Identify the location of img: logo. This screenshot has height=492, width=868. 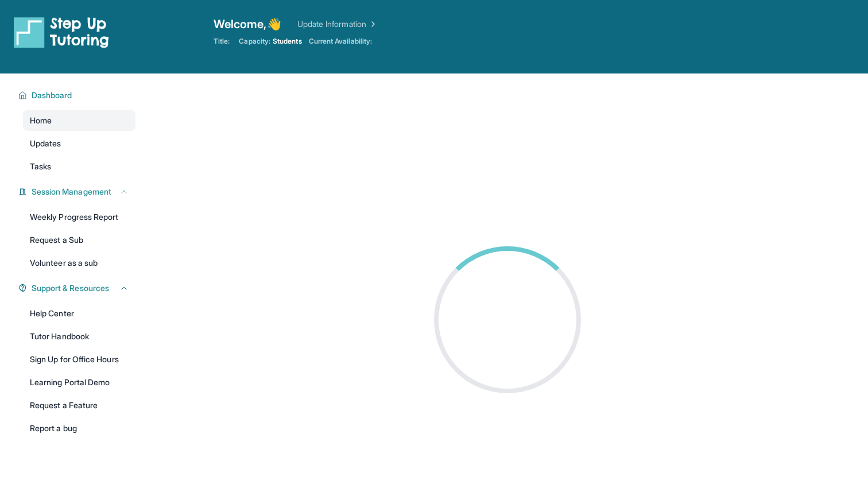
(62, 32).